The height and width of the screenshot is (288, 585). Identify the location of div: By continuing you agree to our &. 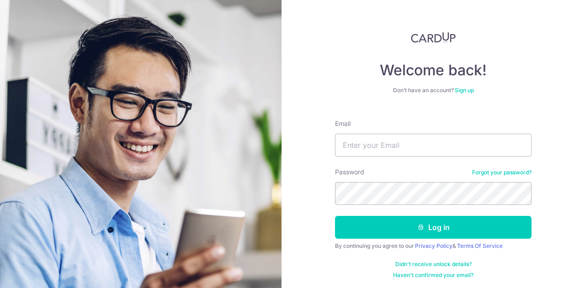
(433, 246).